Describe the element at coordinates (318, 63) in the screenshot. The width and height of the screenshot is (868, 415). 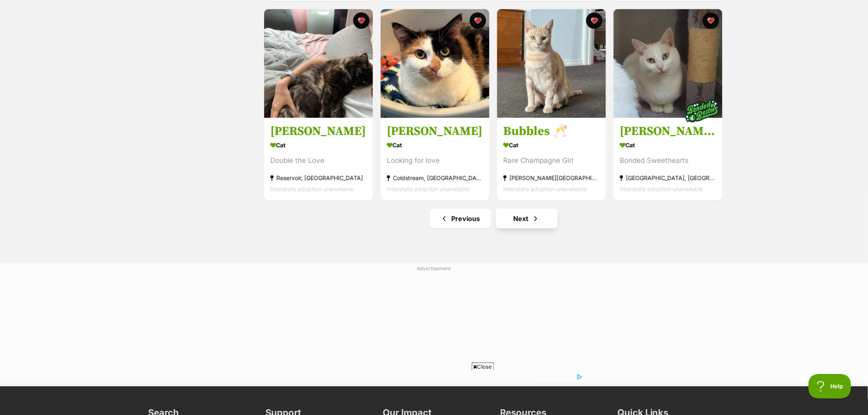
I see `img: Sam` at that location.